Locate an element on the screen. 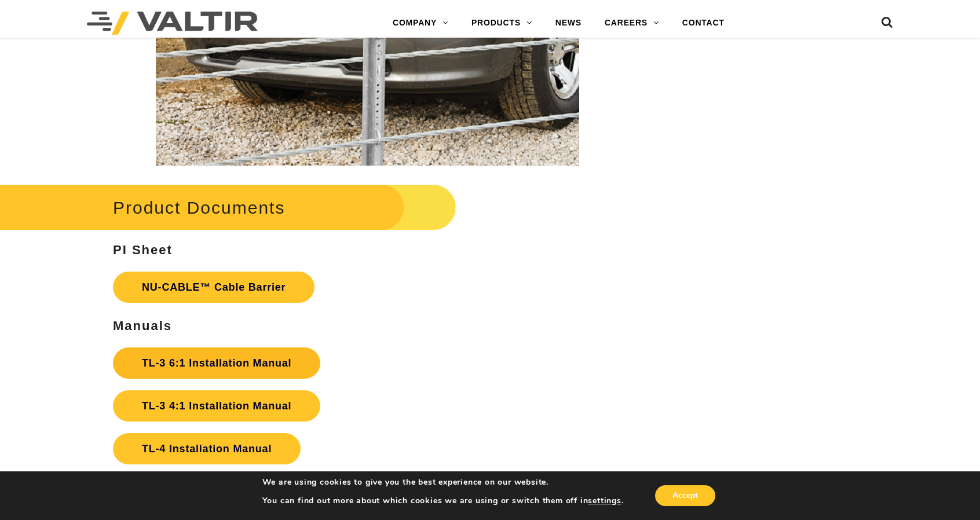  a: TL-3 6:1 Installation Manual is located at coordinates (217, 363).